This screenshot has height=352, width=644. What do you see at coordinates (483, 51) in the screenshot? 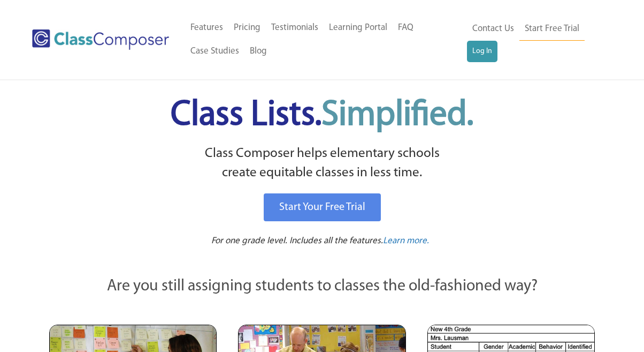
I see `a: Log In` at bounding box center [483, 51].